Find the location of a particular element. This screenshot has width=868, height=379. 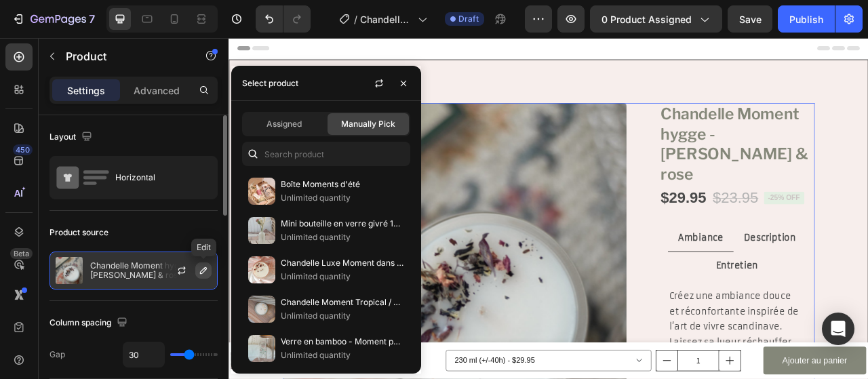

input: Auto is located at coordinates (144, 355).